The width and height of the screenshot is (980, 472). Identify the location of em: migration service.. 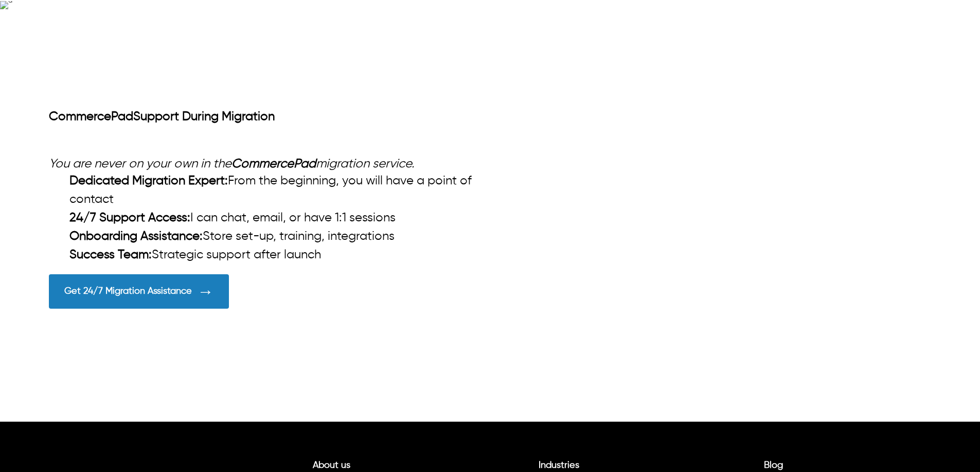
(365, 164).